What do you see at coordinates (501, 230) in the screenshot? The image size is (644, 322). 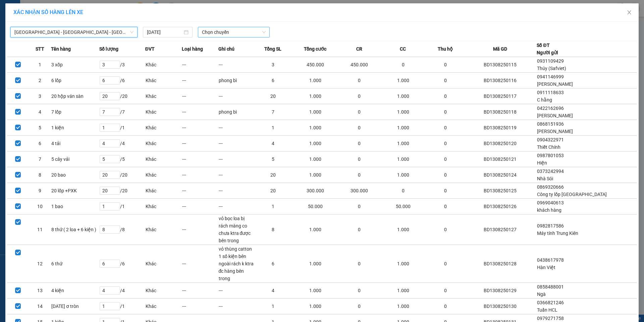 I see `td: BD1308250127` at bounding box center [501, 230].